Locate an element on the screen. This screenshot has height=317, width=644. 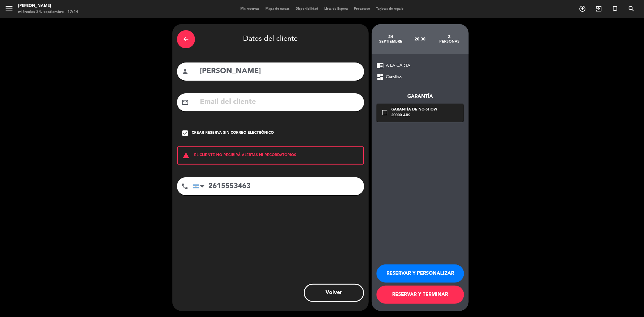
div: Datos del cliente is located at coordinates (270, 39).